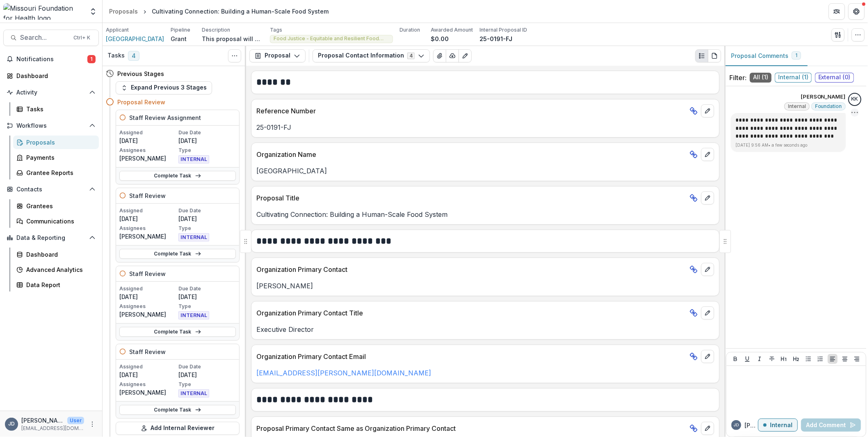 The width and height of the screenshot is (868, 437). I want to click on p: $0.00, so click(440, 39).